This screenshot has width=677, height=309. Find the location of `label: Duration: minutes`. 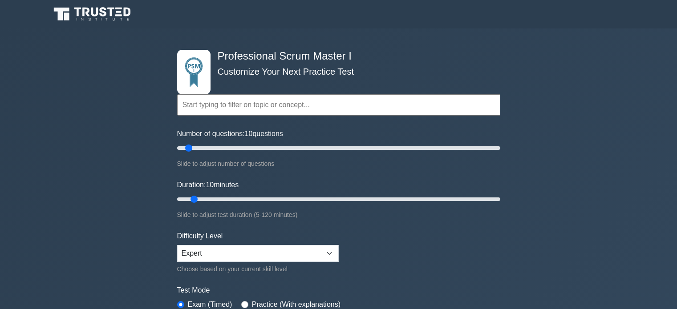

label: Duration: minutes is located at coordinates (208, 185).